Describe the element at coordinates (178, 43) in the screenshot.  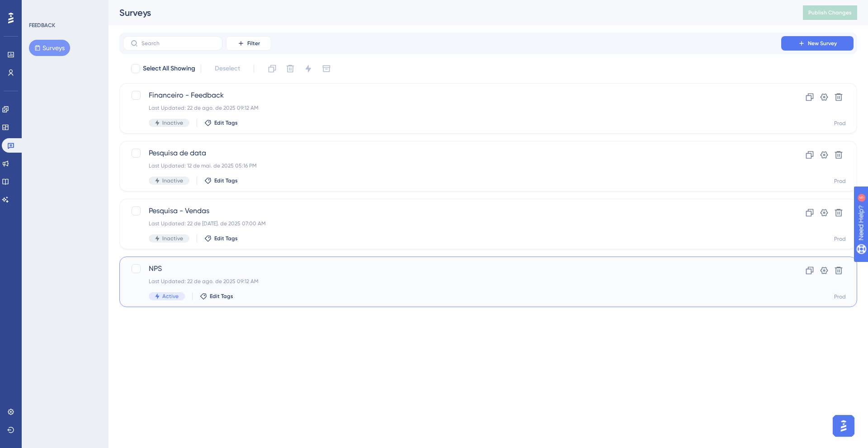
I see `input: Search` at that location.